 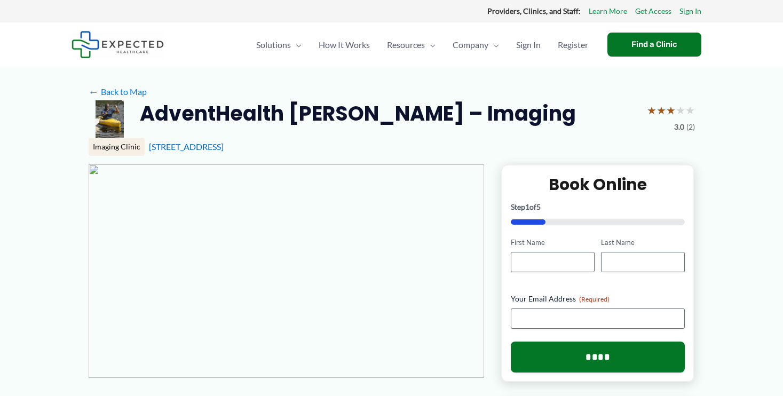 I want to click on nav: Primary Site Navigation, so click(x=422, y=45).